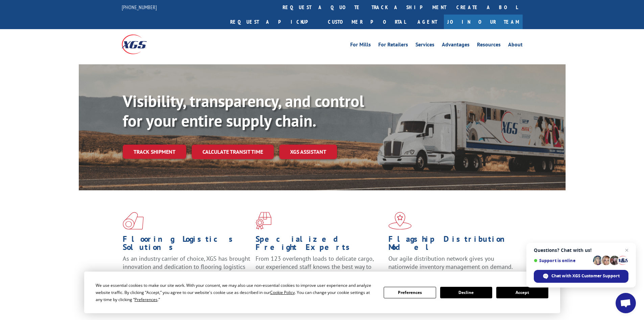 The width and height of the screenshot is (644, 320). Describe the element at coordinates (627, 250) in the screenshot. I see `span: Close chat` at that location.